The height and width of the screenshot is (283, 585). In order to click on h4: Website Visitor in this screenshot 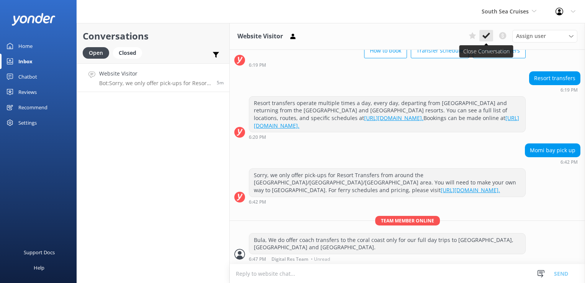, I will do `click(155, 74)`.